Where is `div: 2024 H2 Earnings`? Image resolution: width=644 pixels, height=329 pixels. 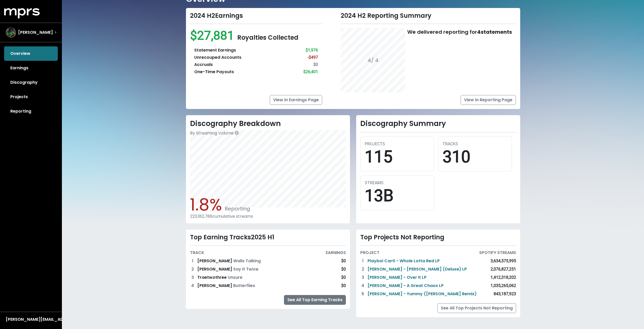
div: 2024 H2 Earnings is located at coordinates (256, 16).